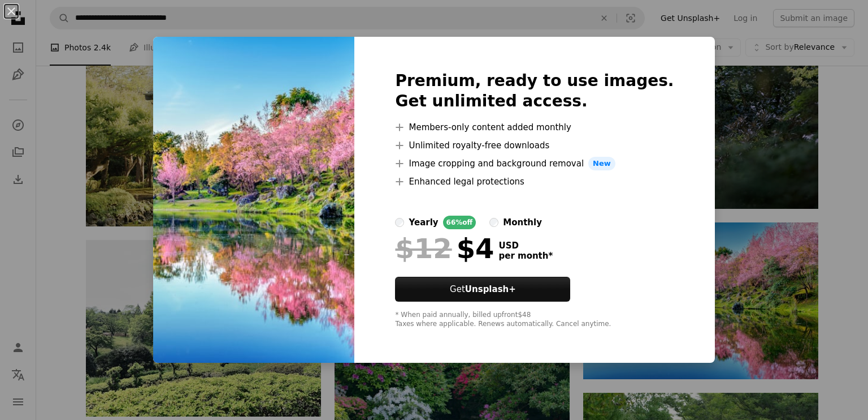 This screenshot has width=868, height=420. What do you see at coordinates (522, 223) in the screenshot?
I see `div: monthly` at bounding box center [522, 223].